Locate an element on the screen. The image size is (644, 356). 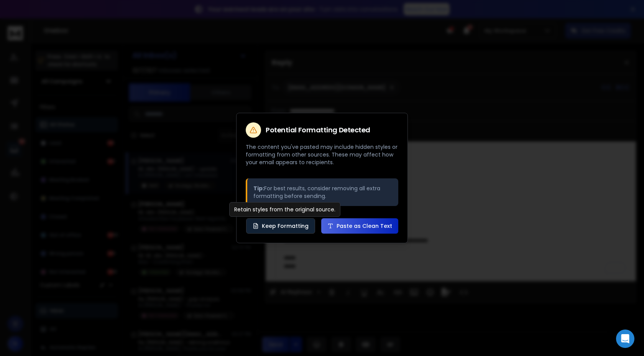
p: The content you've pasted may include hidden styles or formatting from other sources. These may a... is located at coordinates (322, 155).